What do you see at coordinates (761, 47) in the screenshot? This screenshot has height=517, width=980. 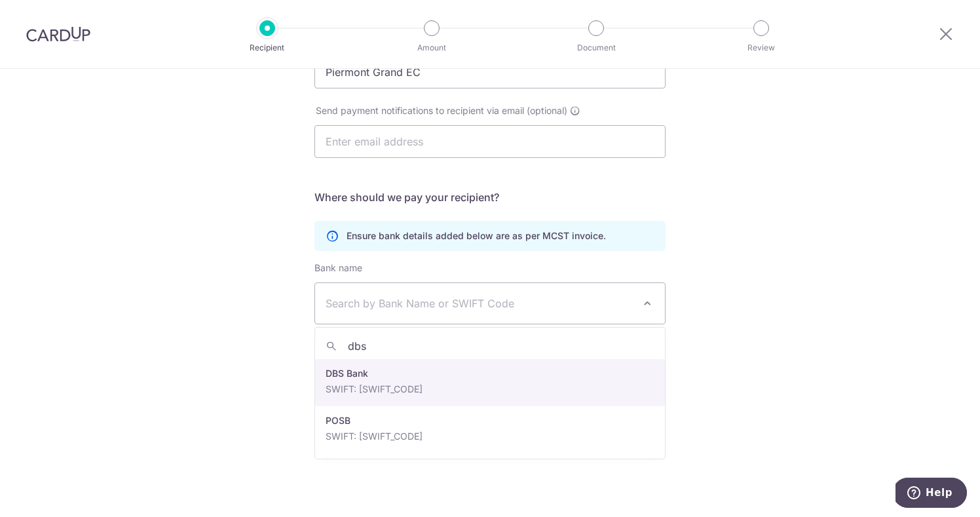 I see `p: Review` at bounding box center [761, 47].